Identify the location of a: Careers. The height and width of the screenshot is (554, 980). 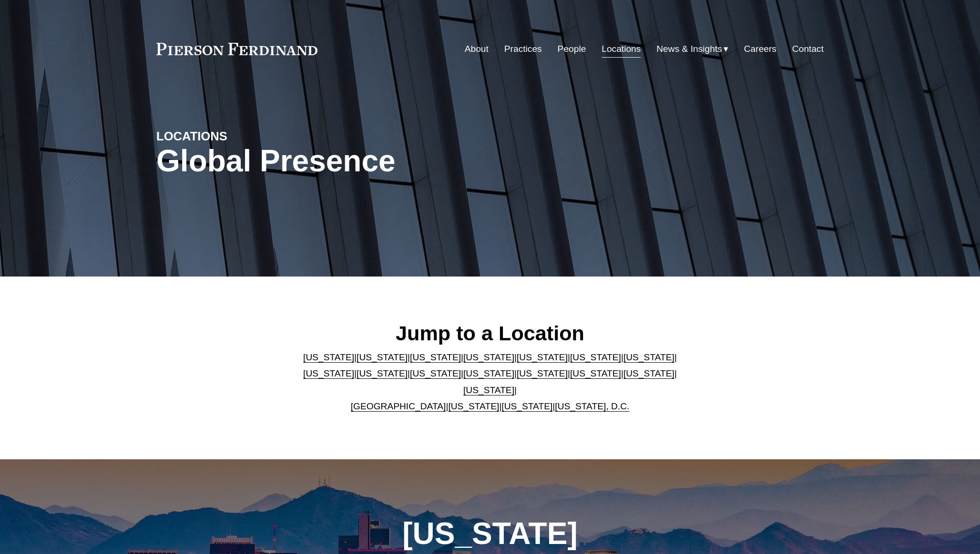
(760, 49).